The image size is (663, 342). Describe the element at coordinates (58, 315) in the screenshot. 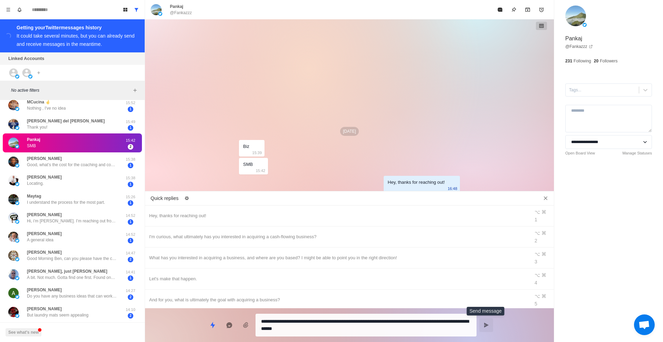

I see `p: But laundry mats seem appealing` at that location.